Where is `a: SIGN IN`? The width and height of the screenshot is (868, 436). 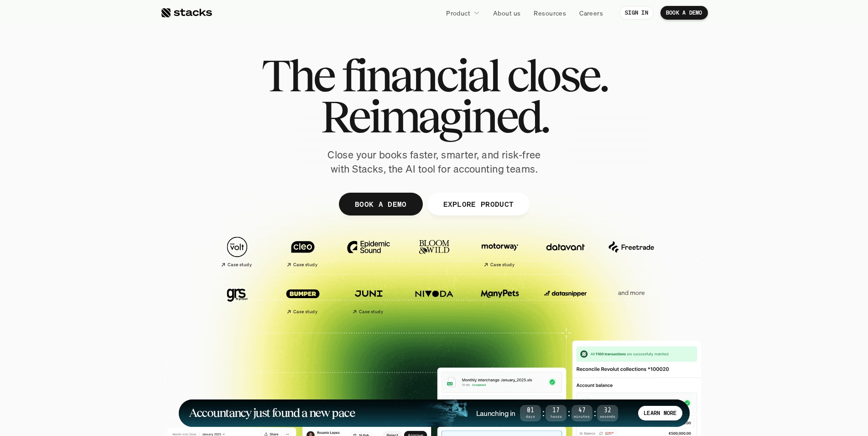 a: SIGN IN is located at coordinates (636, 13).